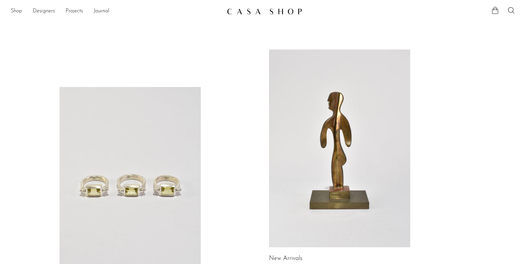  I want to click on nav: Desktop navigation, so click(116, 11).